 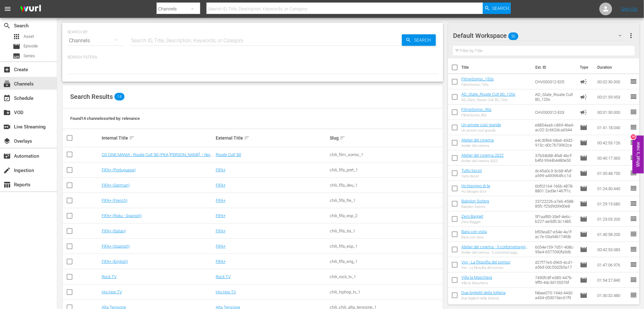 What do you see at coordinates (472, 170) in the screenshot?
I see `a: Tutto liscio!` at bounding box center [472, 170].